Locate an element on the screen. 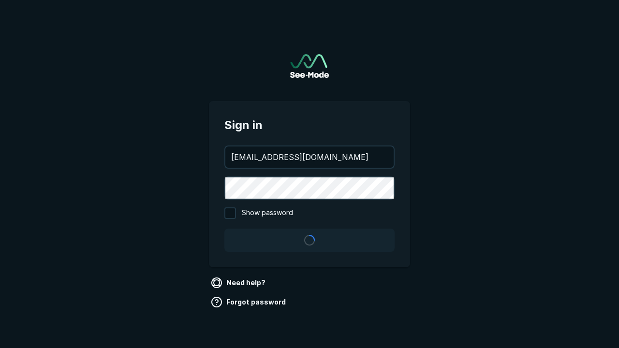 This screenshot has width=619, height=348. a: Forgot password is located at coordinates (249, 302).